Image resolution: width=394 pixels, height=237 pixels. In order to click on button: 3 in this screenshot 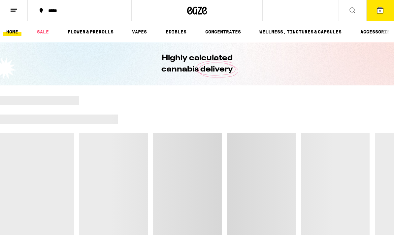, I will do `click(381, 11)`.